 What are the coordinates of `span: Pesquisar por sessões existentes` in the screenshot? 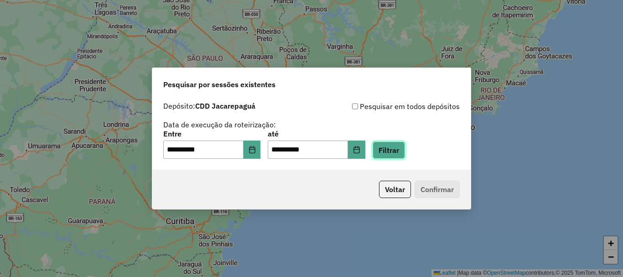 It's located at (219, 84).